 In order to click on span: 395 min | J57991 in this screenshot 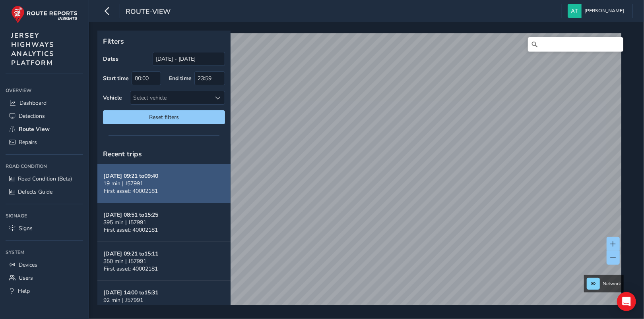, I will do `click(125, 223)`.